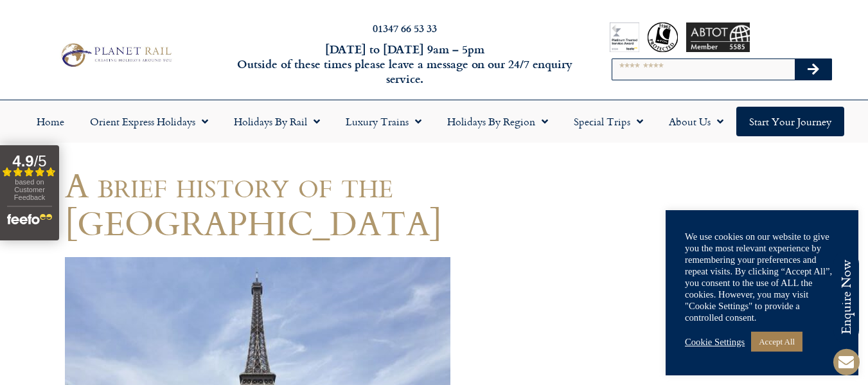 Image resolution: width=868 pixels, height=385 pixels. I want to click on a: 01347 66 53 33, so click(405, 28).